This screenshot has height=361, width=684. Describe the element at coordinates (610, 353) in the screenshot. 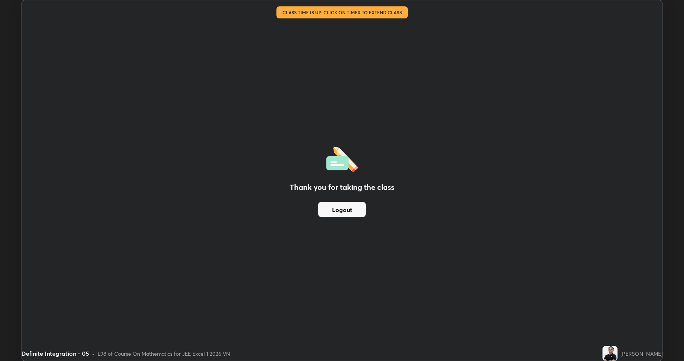

I see `img: f8aae543885a491b8a905e74841c74d5.jpg` at that location.